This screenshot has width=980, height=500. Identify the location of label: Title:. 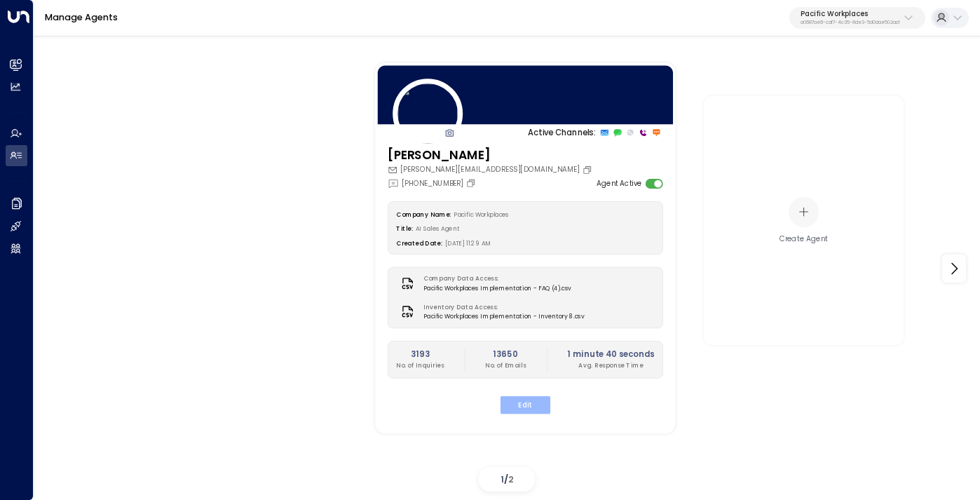
(403, 229).